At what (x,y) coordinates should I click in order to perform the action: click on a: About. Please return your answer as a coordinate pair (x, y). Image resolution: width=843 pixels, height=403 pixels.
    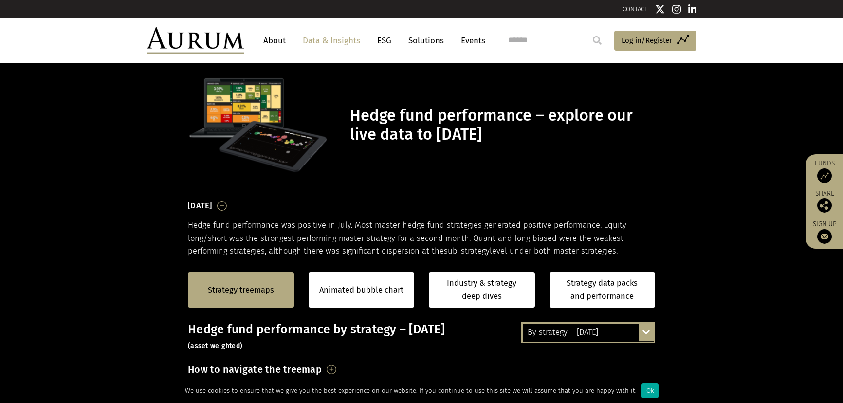
    Looking at the image, I should click on (274, 40).